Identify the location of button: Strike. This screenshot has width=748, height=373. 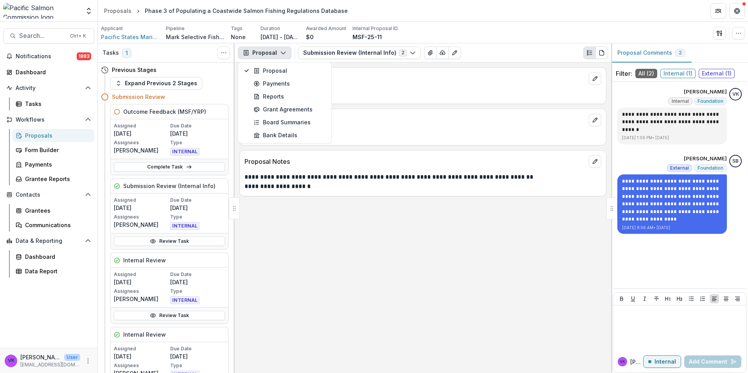
(657, 299).